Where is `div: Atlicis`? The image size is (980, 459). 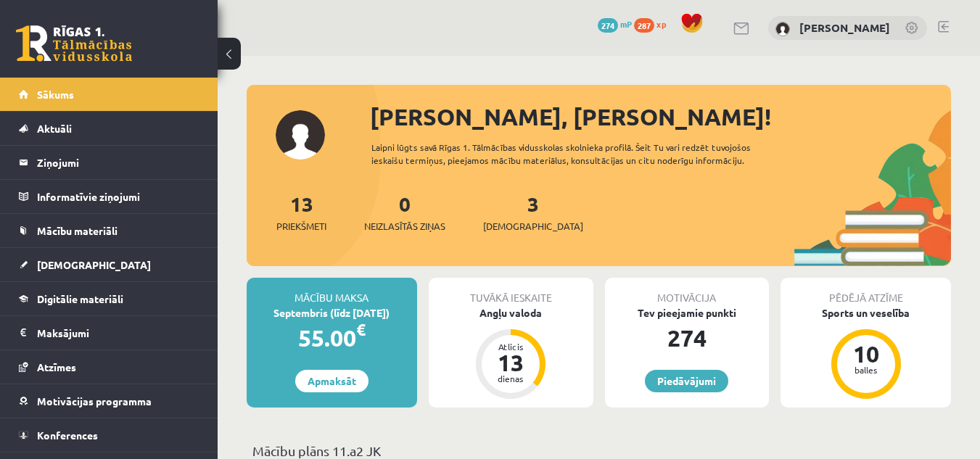 div: Atlicis is located at coordinates (510, 347).